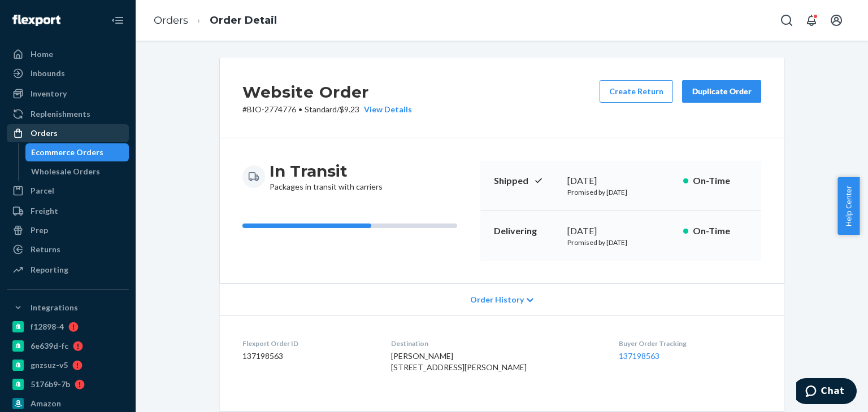  Describe the element at coordinates (68, 94) in the screenshot. I see `a: Inventory` at that location.